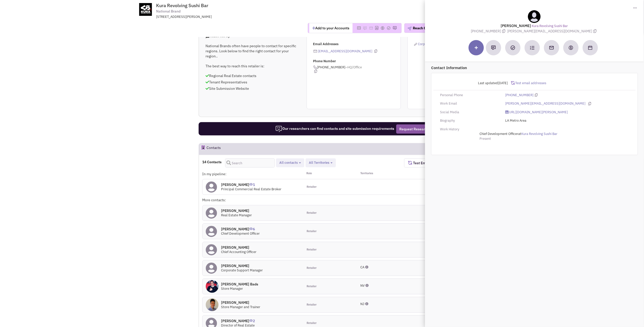 This screenshot has height=327, width=644. What do you see at coordinates (213, 149) in the screenshot?
I see `h2: Contacts` at bounding box center [213, 149].